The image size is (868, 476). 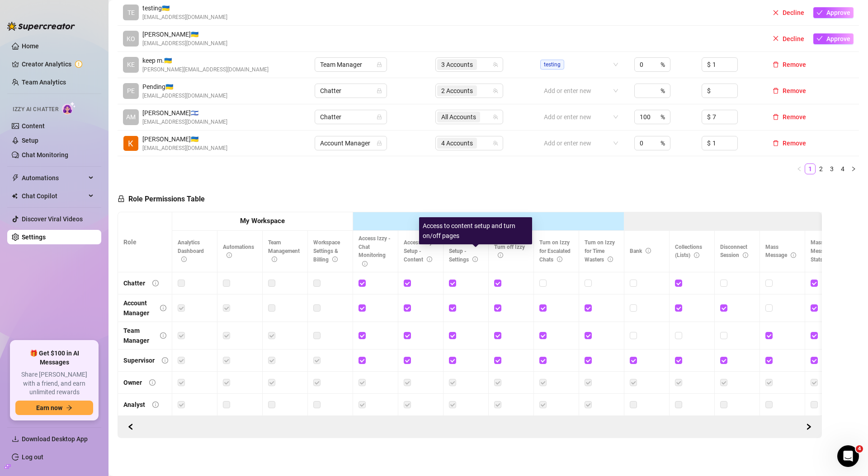 I want to click on span: Team Manager, so click(x=351, y=64).